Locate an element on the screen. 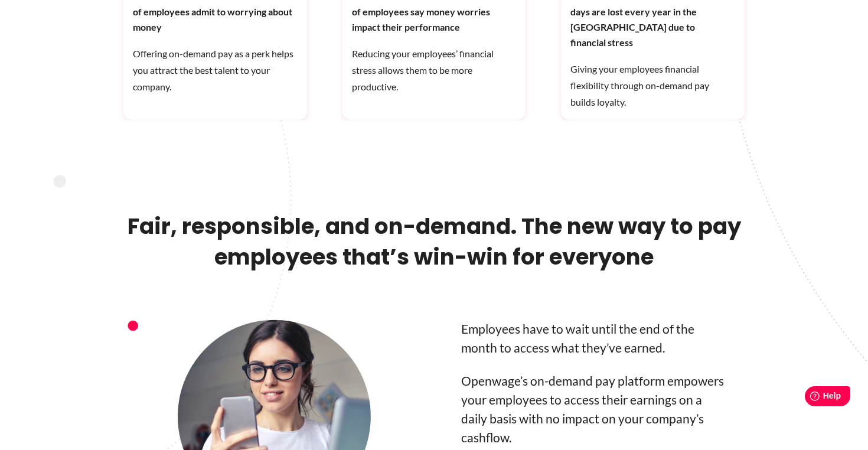 The height and width of the screenshot is (450, 868). h2: Fair, responsible, and on-demand. The new way to pay employees that’s win-win for everyone is located at coordinates (434, 265).